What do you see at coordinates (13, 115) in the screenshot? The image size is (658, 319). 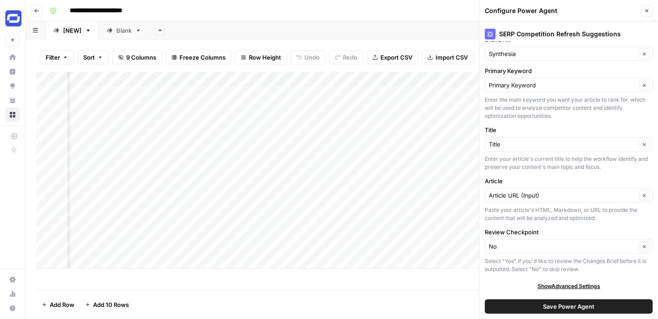 I see `a: Browse` at bounding box center [13, 115].